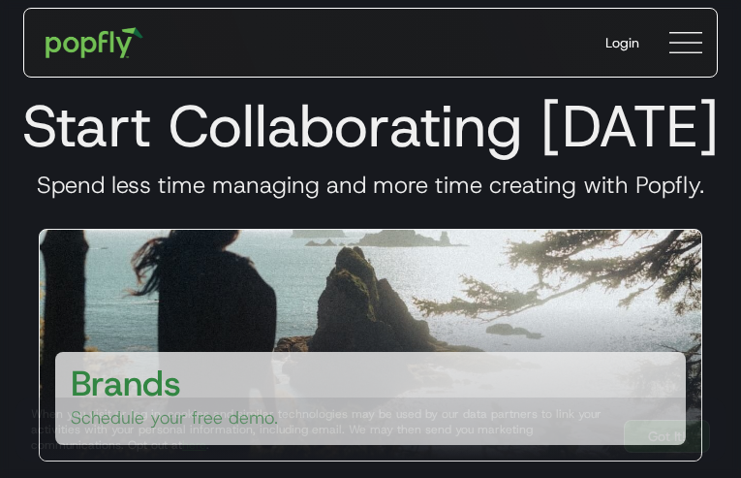 The image size is (741, 478). What do you see at coordinates (622, 43) in the screenshot?
I see `div: Login` at bounding box center [622, 43].